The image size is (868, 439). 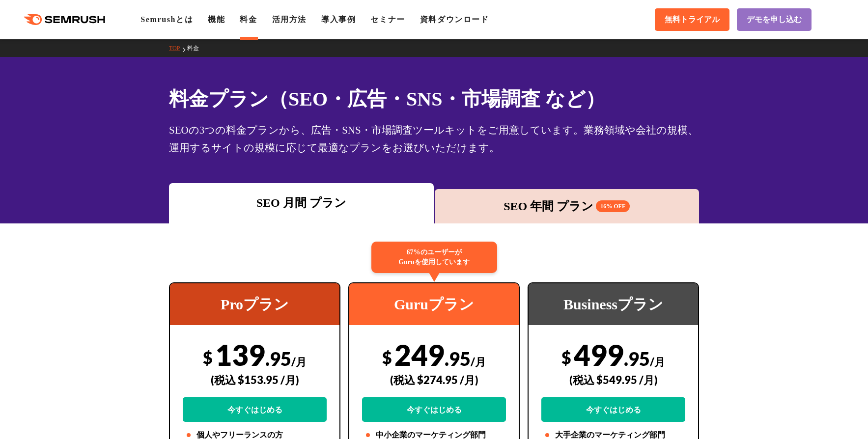 What do you see at coordinates (167, 19) in the screenshot?
I see `a: Semrushとは` at bounding box center [167, 19].